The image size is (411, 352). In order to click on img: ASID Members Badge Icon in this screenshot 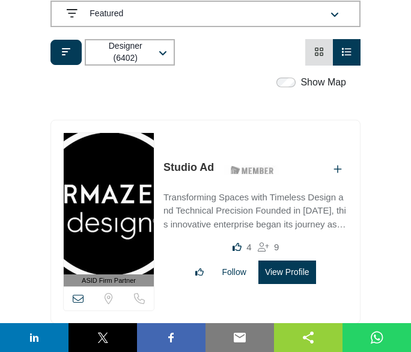, I will do `click(252, 169)`.